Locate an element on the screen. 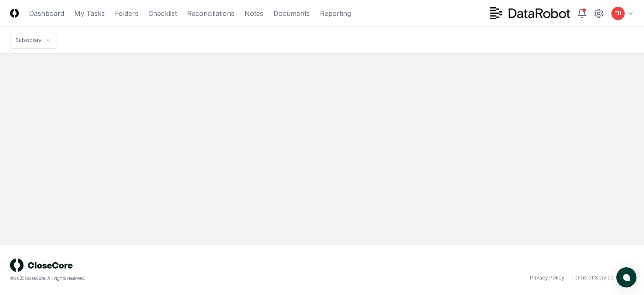 This screenshot has height=295, width=644. img: logo is located at coordinates (41, 265).